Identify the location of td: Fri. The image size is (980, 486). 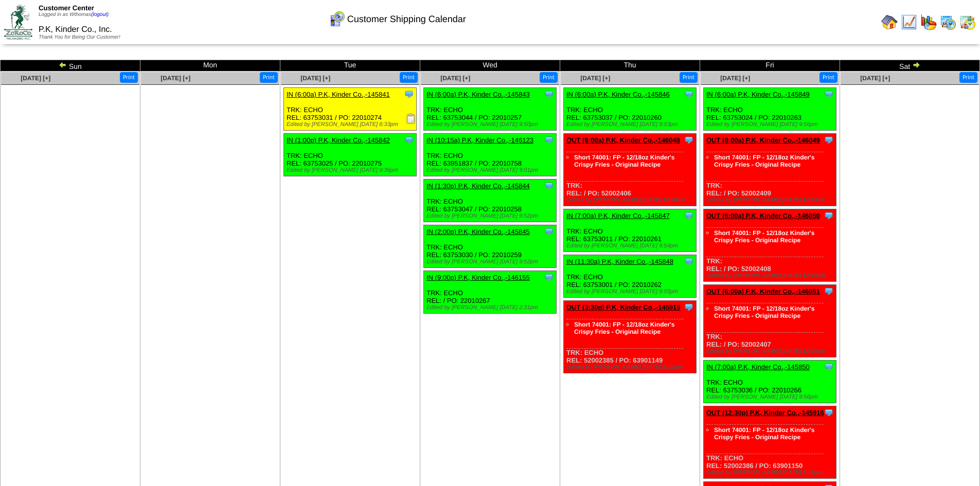
(770, 66).